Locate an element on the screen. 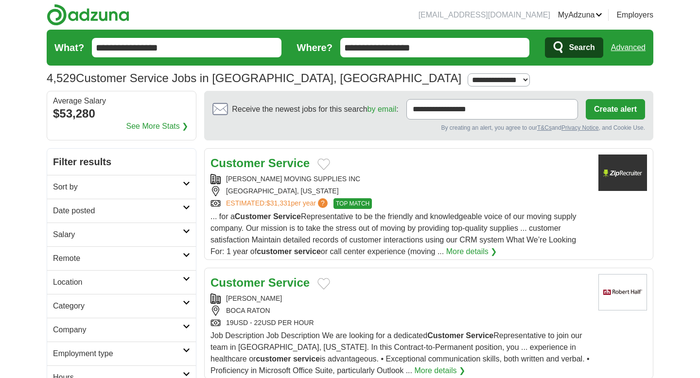 The width and height of the screenshot is (700, 378). label: What? is located at coordinates (69, 48).